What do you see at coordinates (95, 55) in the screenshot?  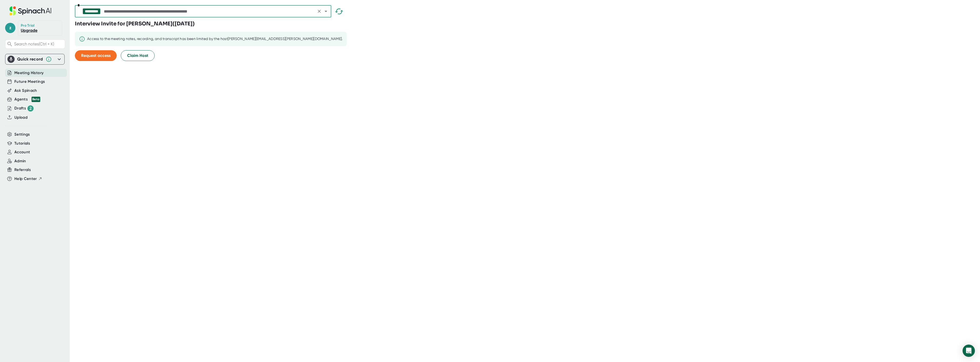 I see `span: Request access` at bounding box center [95, 55].